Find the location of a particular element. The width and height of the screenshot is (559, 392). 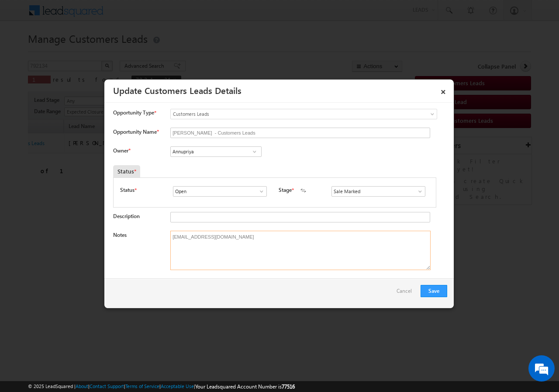

img: d_60004797649_company_0_60004797649 is located at coordinates (26, 52).